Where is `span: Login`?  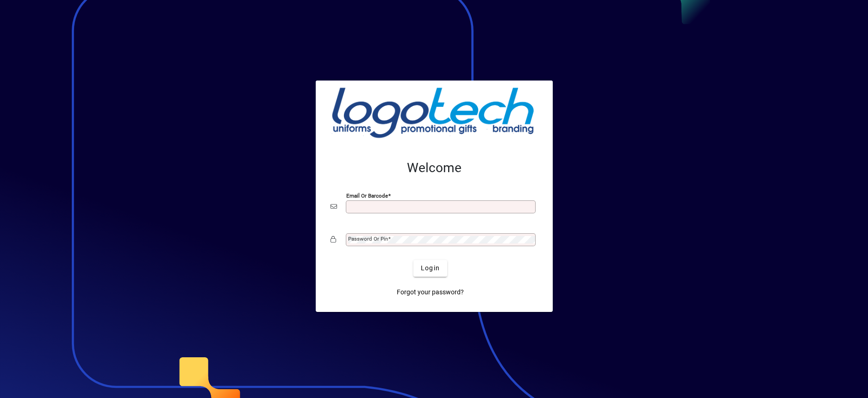
span: Login is located at coordinates (430, 268).